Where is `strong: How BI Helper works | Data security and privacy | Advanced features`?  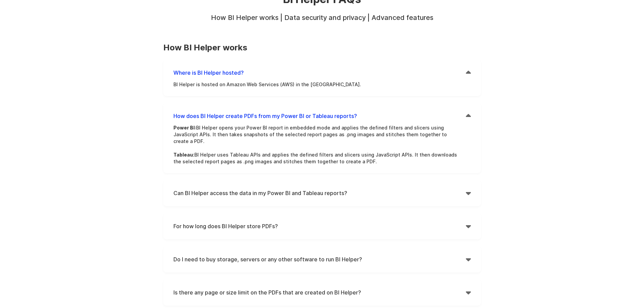
strong: How BI Helper works | Data security and privacy | Advanced features is located at coordinates (322, 18).